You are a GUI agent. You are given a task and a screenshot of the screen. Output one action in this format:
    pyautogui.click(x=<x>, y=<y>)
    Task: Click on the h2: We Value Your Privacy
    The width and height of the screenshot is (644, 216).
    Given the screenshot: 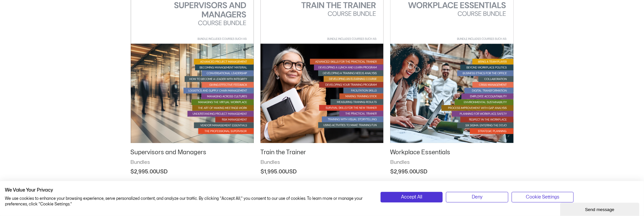 What is the action you would take?
    pyautogui.click(x=188, y=190)
    